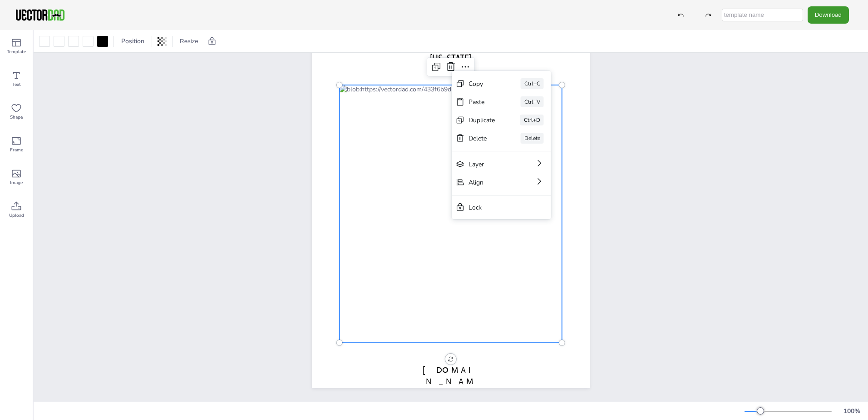  What do you see at coordinates (481, 84) in the screenshot?
I see `div: Copy` at bounding box center [481, 84].